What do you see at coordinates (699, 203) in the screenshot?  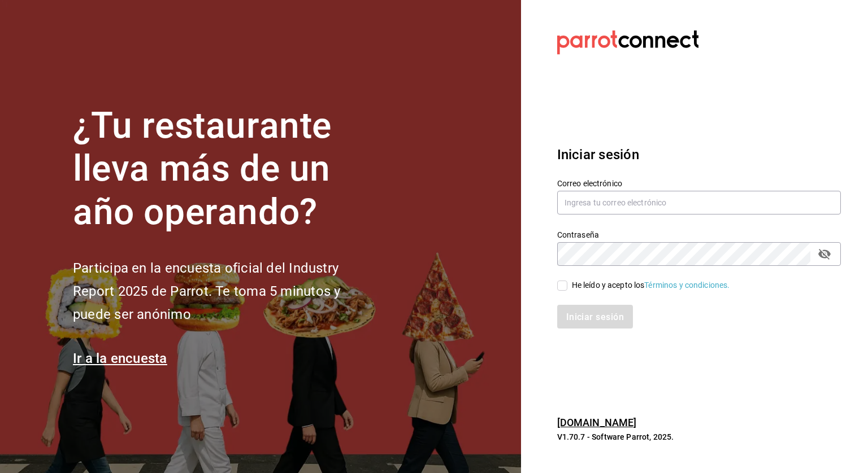 I see `input: Ingresa tu correo electrónico` at bounding box center [699, 203].